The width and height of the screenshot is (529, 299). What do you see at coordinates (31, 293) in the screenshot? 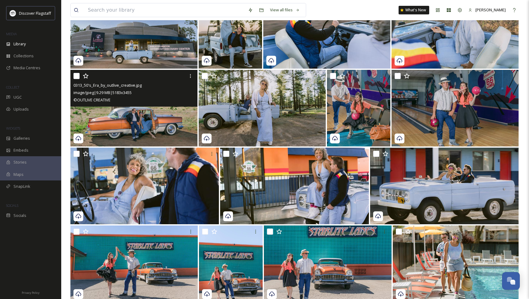
I see `span: Privacy Policy` at bounding box center [31, 293].